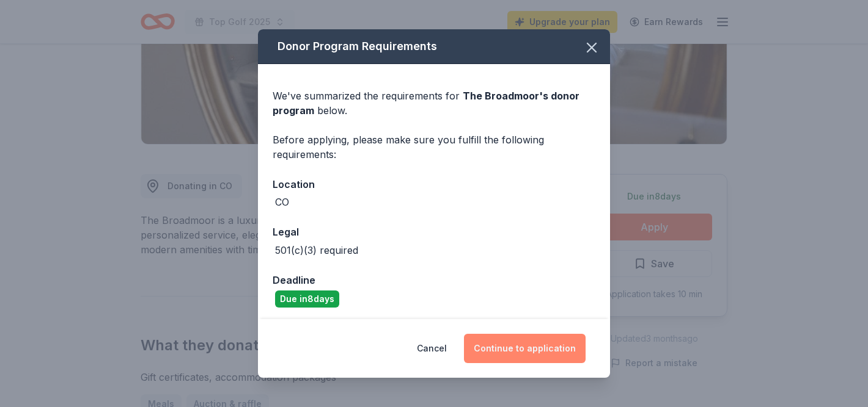 This screenshot has width=868, height=407. Describe the element at coordinates (434, 280) in the screenshot. I see `div: Deadline` at that location.